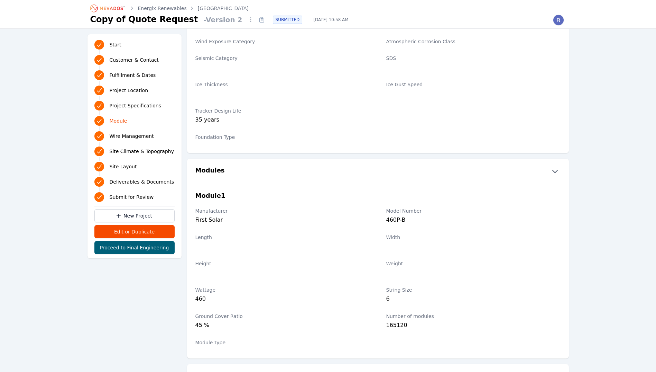 The height and width of the screenshot is (372, 656). What do you see at coordinates (162, 8) in the screenshot?
I see `a: Energix Renewables` at bounding box center [162, 8].